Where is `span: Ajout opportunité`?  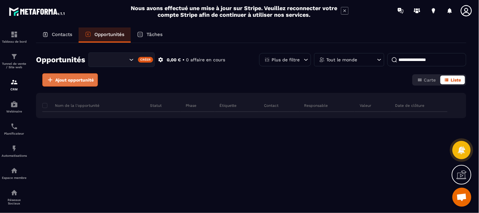 span: Ajout opportunité is located at coordinates (74, 80).